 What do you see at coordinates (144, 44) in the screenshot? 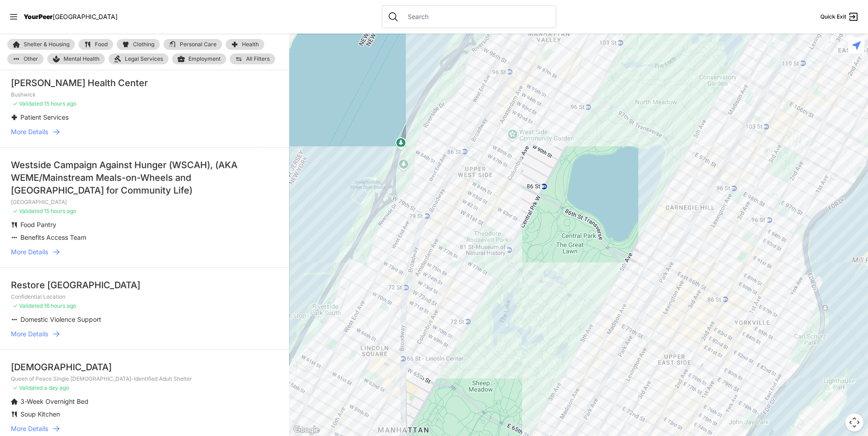
I see `span: Clothing` at bounding box center [144, 44].